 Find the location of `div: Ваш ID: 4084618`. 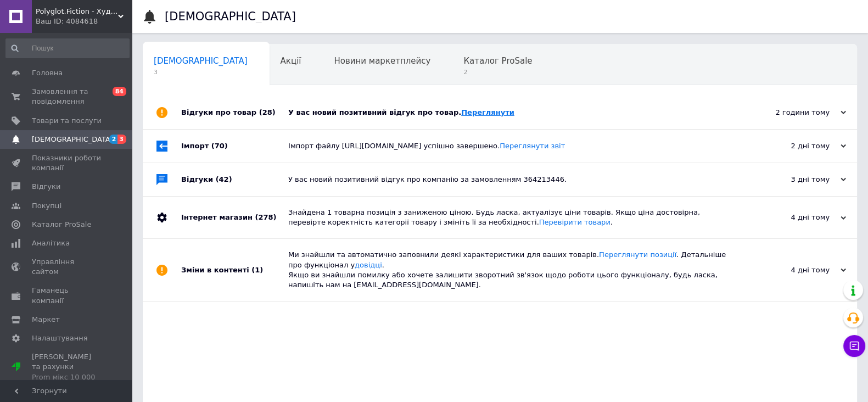

div: Ваш ID: 4084618 is located at coordinates (84, 21).